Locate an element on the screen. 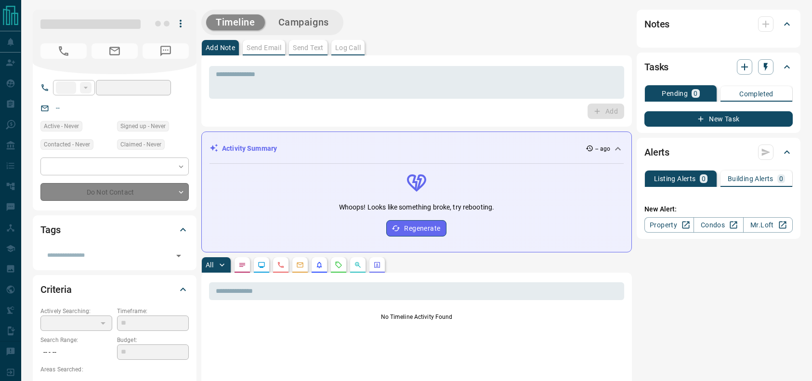 The width and height of the screenshot is (812, 381). h2: Tags is located at coordinates (50, 230).